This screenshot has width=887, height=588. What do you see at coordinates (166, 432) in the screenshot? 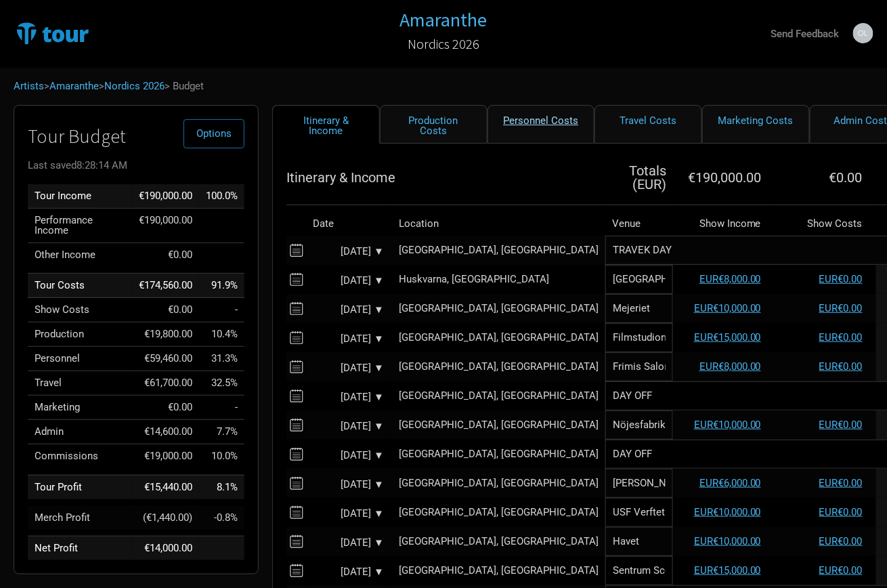
I see `td: €14,600.00` at bounding box center [166, 432].